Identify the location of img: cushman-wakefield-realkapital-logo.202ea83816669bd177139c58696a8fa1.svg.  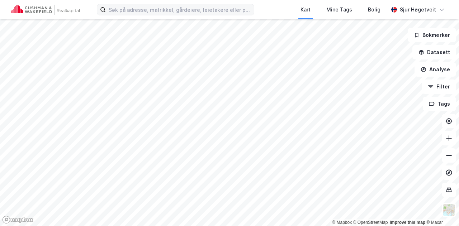
(46, 10).